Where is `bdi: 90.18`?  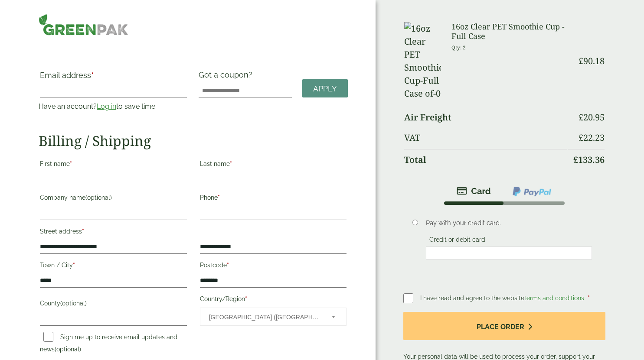 bdi: 90.18 is located at coordinates (591, 61).